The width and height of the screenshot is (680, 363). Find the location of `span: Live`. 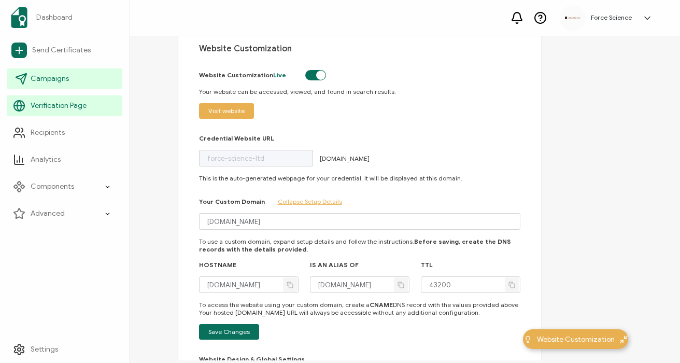

span: Live is located at coordinates (279, 75).